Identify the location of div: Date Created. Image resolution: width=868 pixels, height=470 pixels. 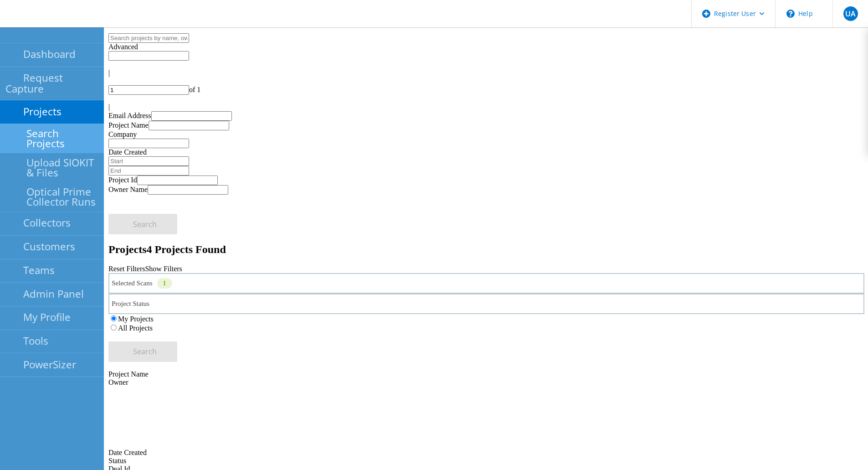
(487, 421).